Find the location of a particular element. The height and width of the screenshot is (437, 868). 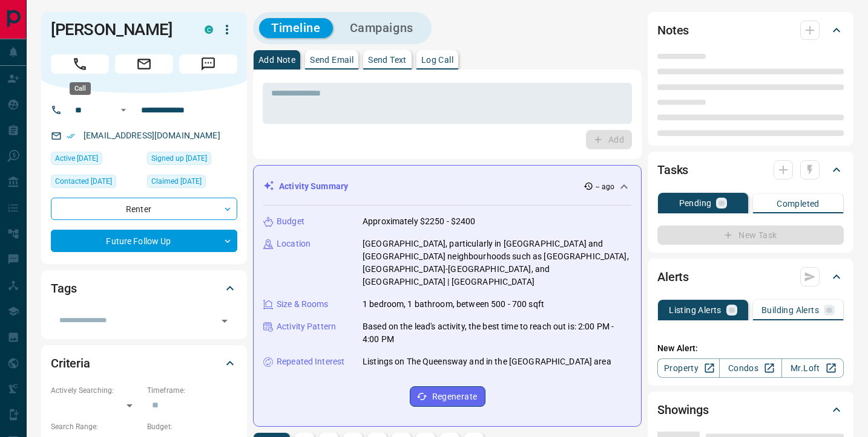

p: Based on the lead's activity, the best time to reach out is: 2:00 PM - 4:00 PM is located at coordinates (497, 333).